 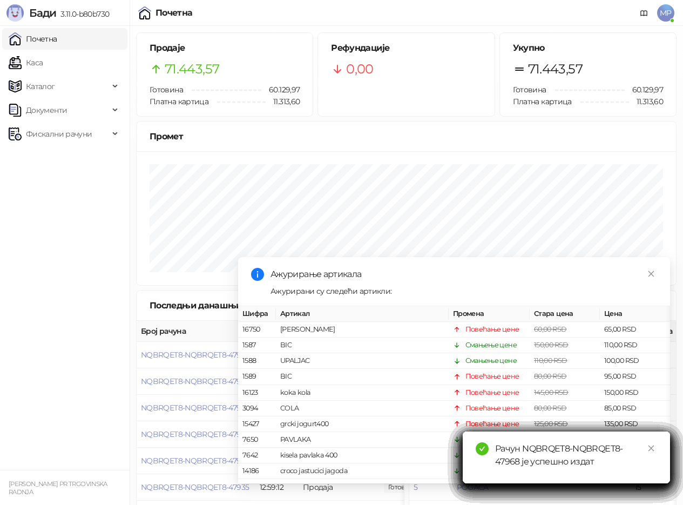 What do you see at coordinates (195, 407) in the screenshot?
I see `span: NQBRQET8-NQBRQET8-47938` at bounding box center [195, 407].